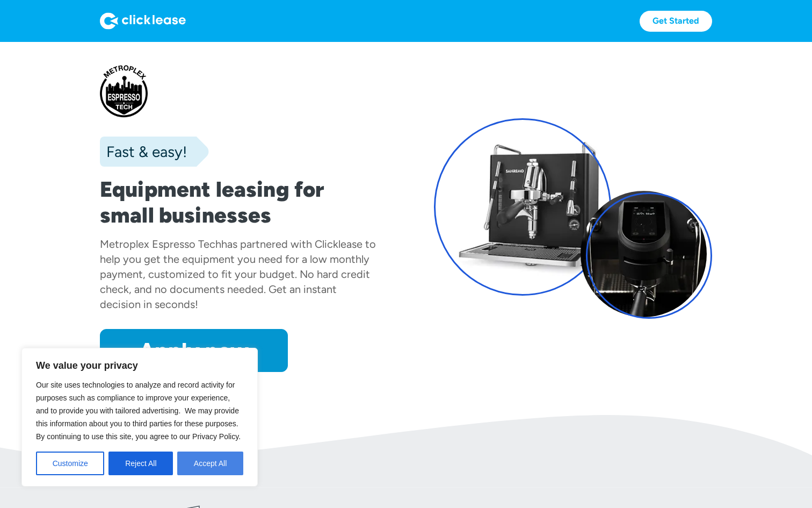 The width and height of the screenshot is (812, 508). Describe the element at coordinates (139, 417) in the screenshot. I see `div: We value your privacy` at that location.